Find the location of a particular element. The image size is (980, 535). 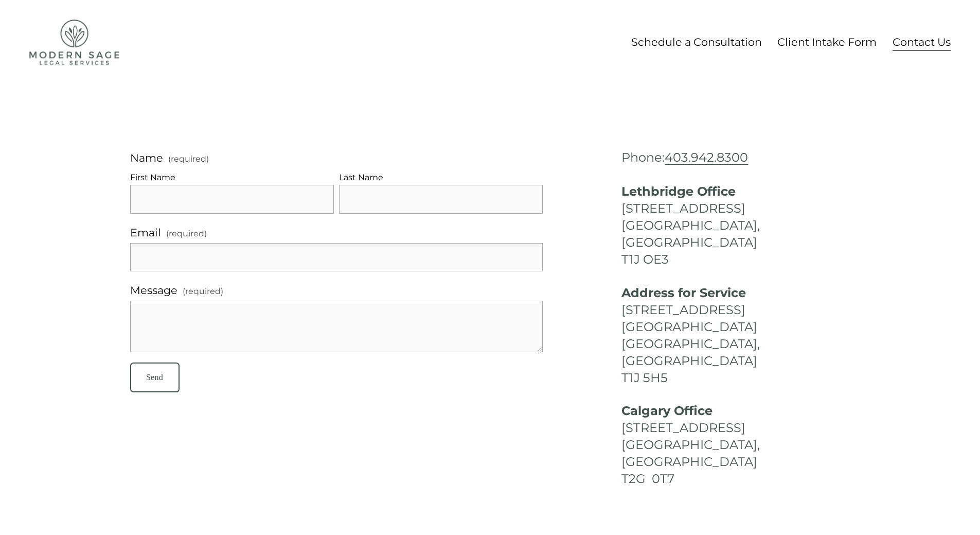

a: Modern Sage Legal Services is located at coordinates (74, 42).